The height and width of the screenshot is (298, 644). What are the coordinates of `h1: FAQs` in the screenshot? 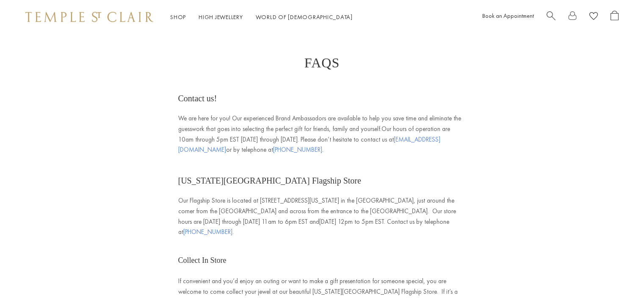 It's located at (322, 63).